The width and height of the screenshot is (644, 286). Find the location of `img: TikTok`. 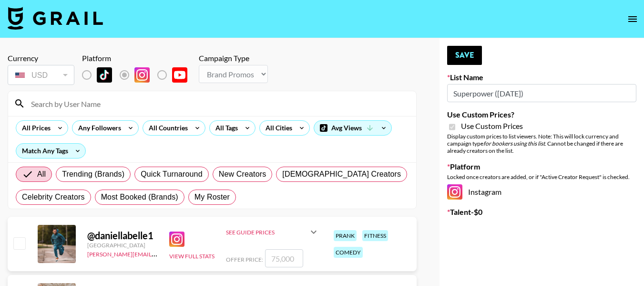

img: TikTok is located at coordinates (105, 75).